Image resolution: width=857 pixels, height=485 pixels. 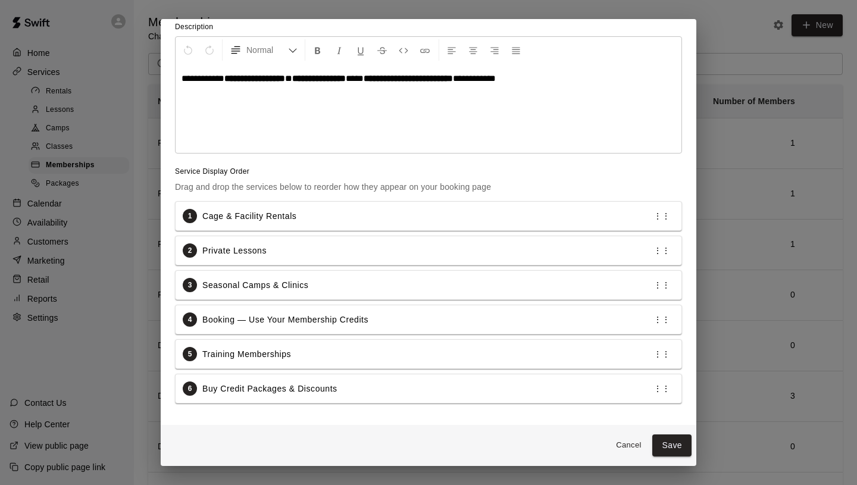 What do you see at coordinates (190, 250) in the screenshot?
I see `div: 2` at bounding box center [190, 250].